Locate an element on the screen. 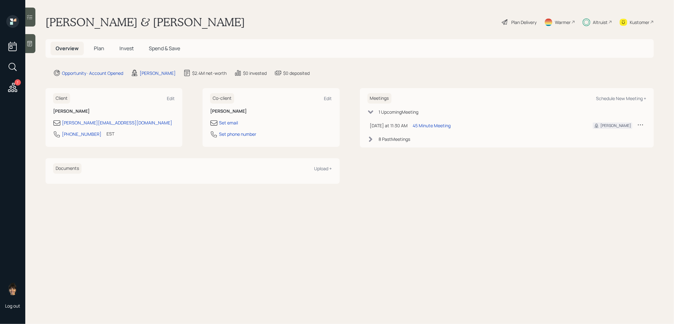  div: Schedule New Meeting + is located at coordinates (621, 98).